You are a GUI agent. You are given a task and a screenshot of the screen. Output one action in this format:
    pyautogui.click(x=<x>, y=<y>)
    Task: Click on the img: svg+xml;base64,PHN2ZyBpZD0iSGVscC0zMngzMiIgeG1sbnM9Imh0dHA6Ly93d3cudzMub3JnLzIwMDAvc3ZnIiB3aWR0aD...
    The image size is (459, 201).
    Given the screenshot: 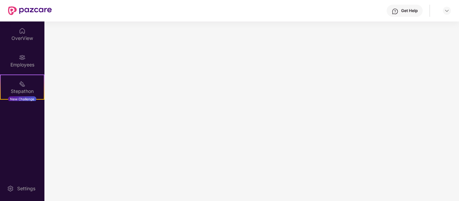 What is the action you would take?
    pyautogui.click(x=395, y=11)
    